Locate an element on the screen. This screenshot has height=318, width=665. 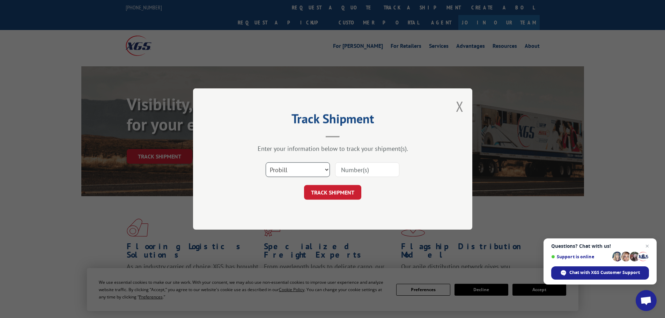
span: Support is online is located at coordinates (580, 256).